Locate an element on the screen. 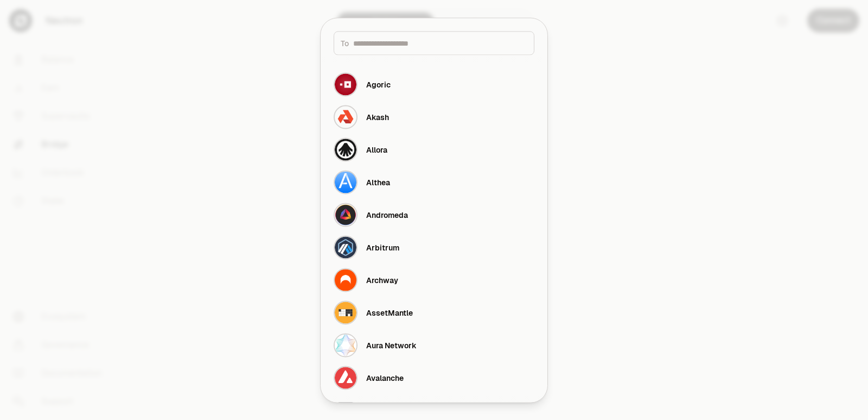  button: Allora LogoAllora is located at coordinates (434, 150).